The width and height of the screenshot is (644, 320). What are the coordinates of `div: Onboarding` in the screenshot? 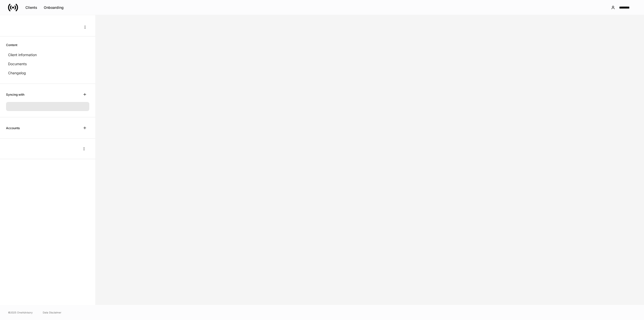 It's located at (54, 8).